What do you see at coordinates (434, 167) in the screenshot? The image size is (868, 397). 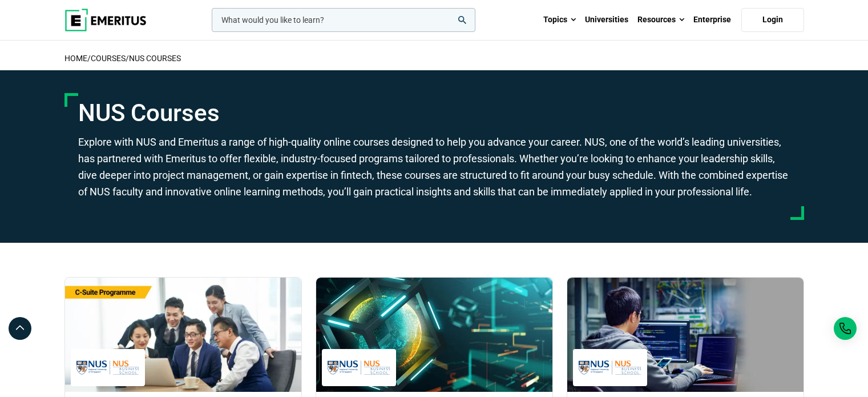 I see `p: Explore with NUS and Emeritus a range of high-quality online courses designed to help you advance...` at bounding box center [434, 167].